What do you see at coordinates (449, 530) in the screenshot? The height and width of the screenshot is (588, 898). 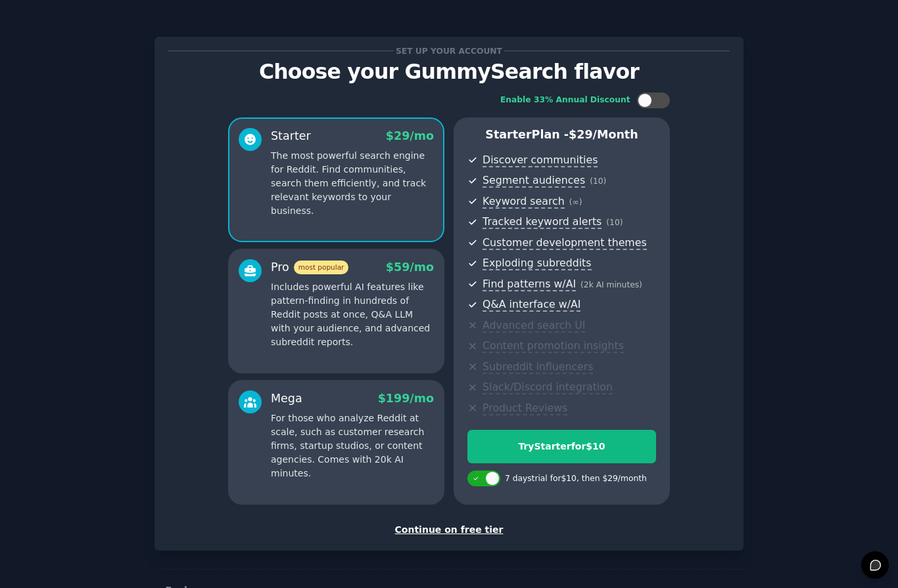 I see `div: Continue on free tier` at bounding box center [449, 530].